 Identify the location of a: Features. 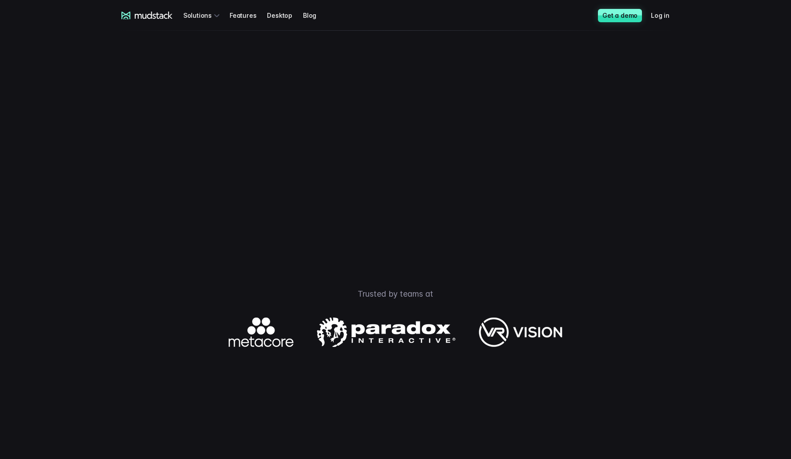
(248, 15).